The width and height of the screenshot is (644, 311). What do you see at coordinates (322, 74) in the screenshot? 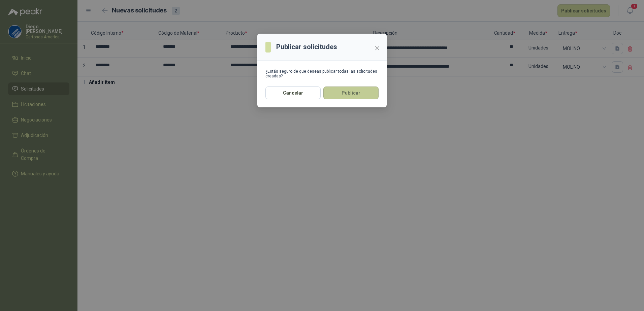
I see `div: ¿Estás seguro de que deseas publicar todas las solicitudes creadas?` at bounding box center [322, 74].